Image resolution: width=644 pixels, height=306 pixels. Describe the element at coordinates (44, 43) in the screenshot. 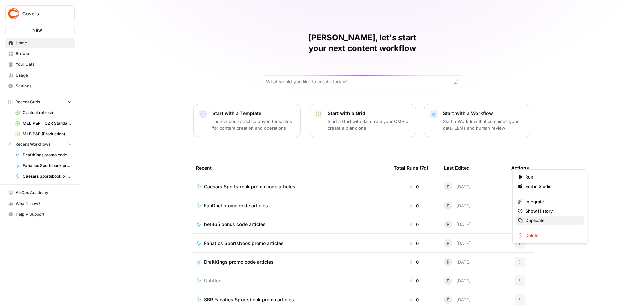

I see `span: Home` at that location.